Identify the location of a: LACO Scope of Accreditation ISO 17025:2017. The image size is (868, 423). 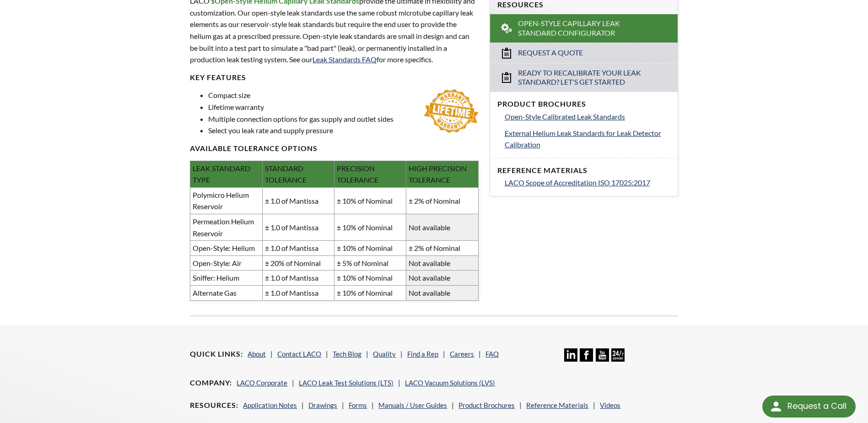
(588, 182).